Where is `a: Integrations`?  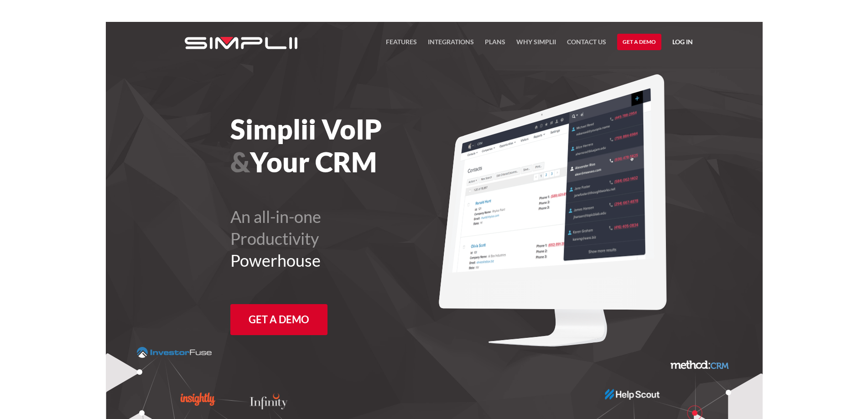
a: Integrations is located at coordinates (451, 44).